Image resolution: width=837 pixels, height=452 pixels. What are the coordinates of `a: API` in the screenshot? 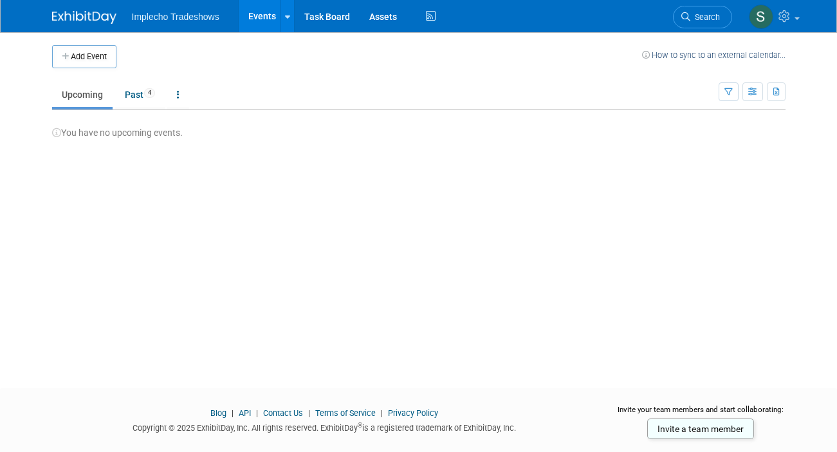 It's located at (245, 412).